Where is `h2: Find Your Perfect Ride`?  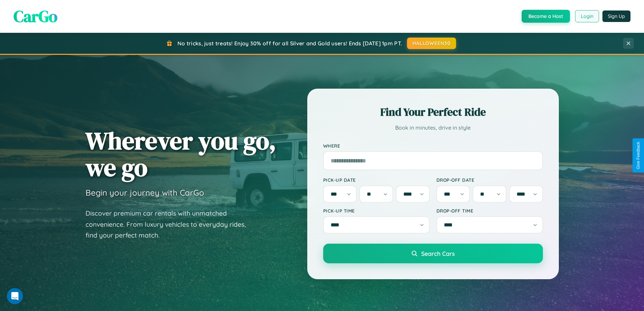 h2: Find Your Perfect Ride is located at coordinates (433, 112).